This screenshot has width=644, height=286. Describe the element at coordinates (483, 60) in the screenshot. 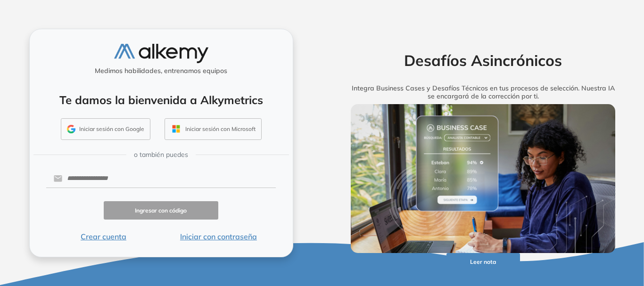

I see `h2: Desafíos Asincrónicos` at that location.